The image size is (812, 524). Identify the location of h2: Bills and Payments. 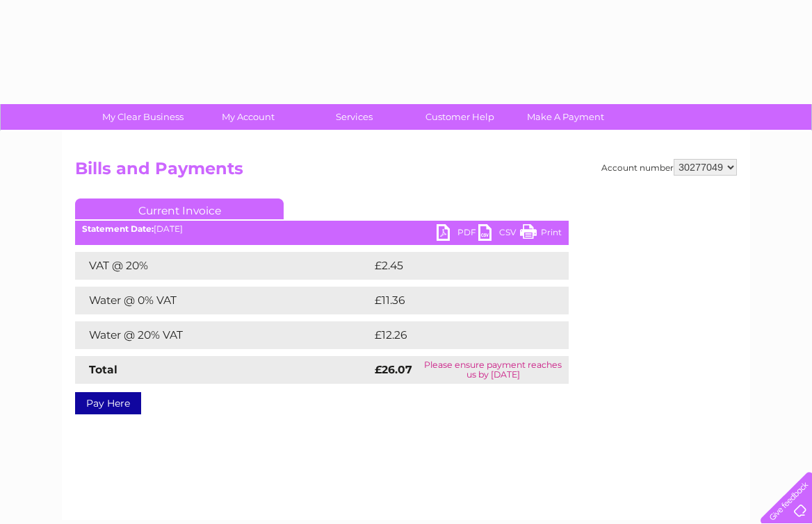
(406, 172).